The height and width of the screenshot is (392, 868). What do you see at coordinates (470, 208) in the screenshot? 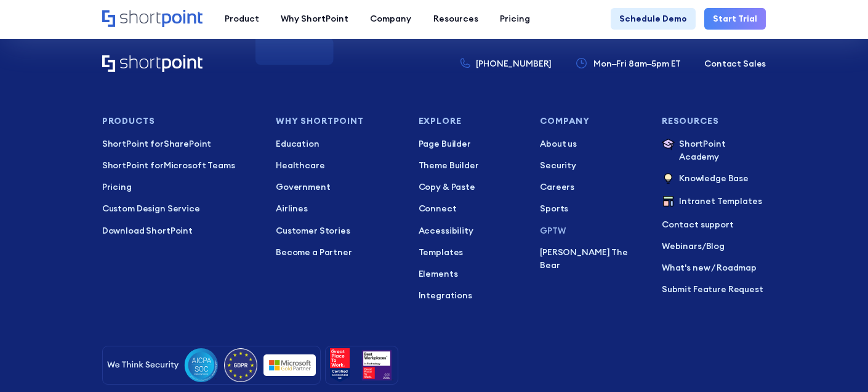
I see `p: Connect` at bounding box center [470, 208].